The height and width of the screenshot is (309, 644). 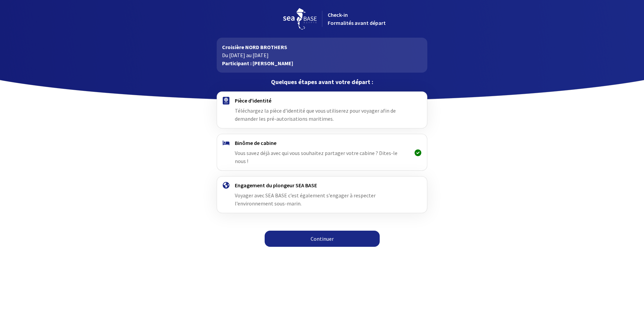 I want to click on h4: Engagement du plongeur SEA BASE, so click(x=322, y=185).